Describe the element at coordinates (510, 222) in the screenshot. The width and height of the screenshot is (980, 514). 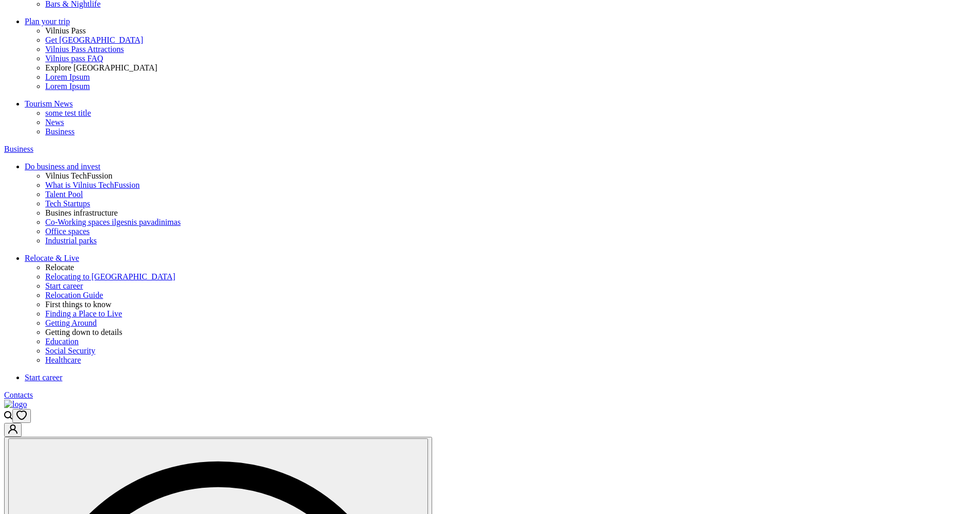
I see `a: Co-Working spaces ilgesnis pavadinimas` at that location.